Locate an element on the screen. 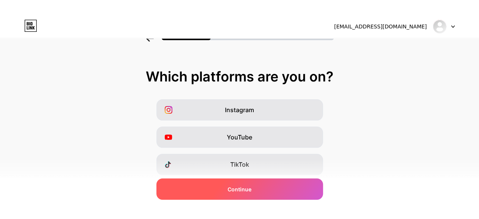  span: TikTok is located at coordinates (240, 164).